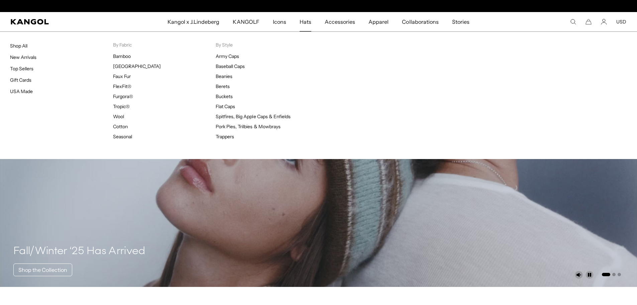 This screenshot has width=637, height=305. I want to click on span: Apparel, so click(379, 22).